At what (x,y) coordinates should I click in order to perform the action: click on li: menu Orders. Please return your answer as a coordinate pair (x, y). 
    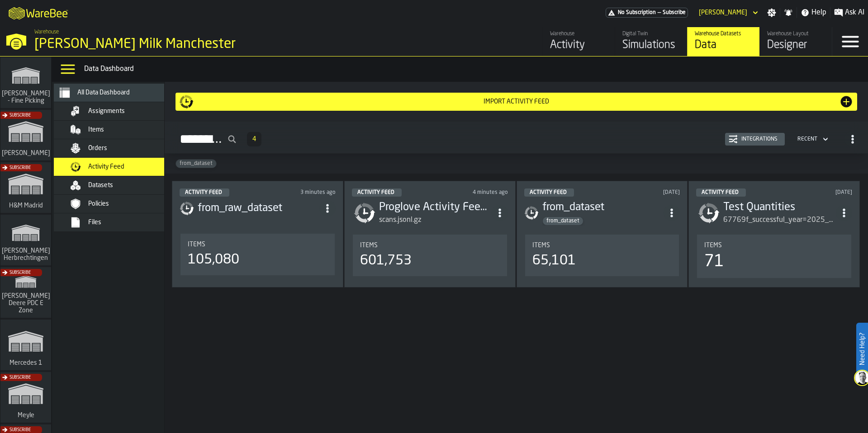
    Looking at the image, I should click on (117, 148).